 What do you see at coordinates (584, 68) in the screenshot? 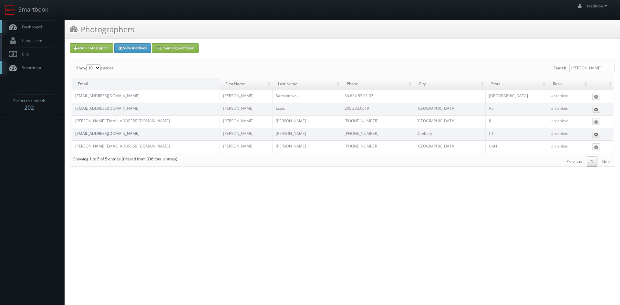
I see `label: Search:` at bounding box center [584, 68].